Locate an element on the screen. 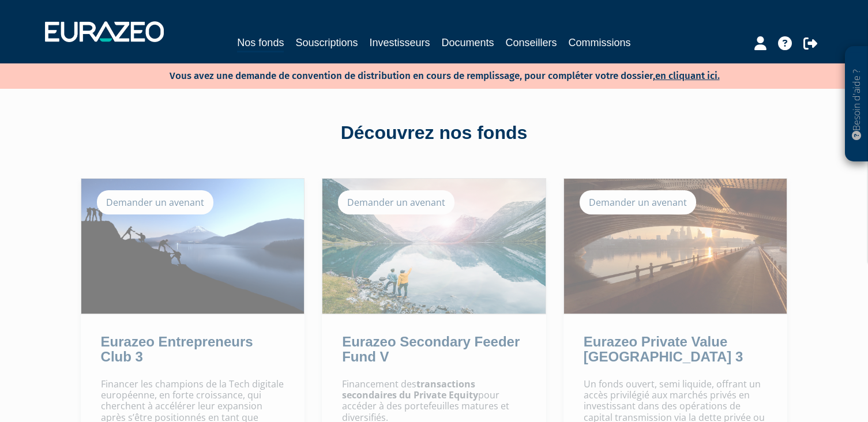 This screenshot has width=868, height=422. a: Nos fonds is located at coordinates (260, 44).